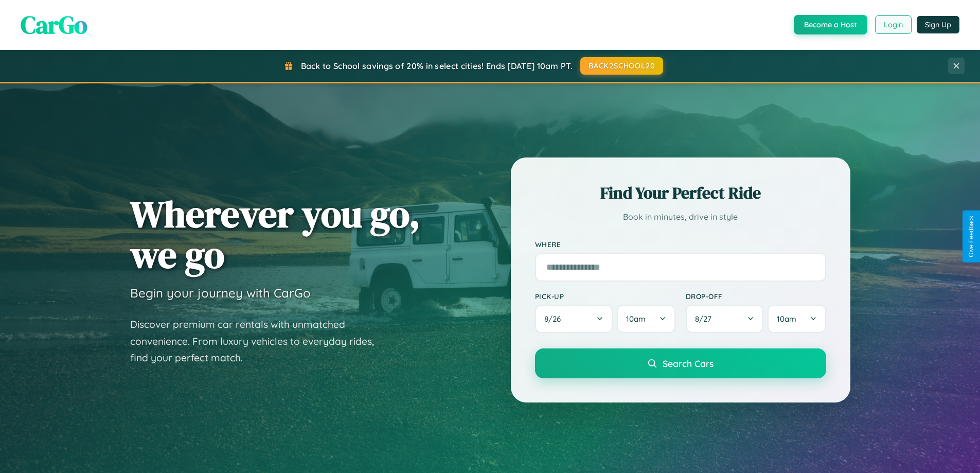 The image size is (980, 473). Describe the element at coordinates (893, 25) in the screenshot. I see `button: Login` at that location.